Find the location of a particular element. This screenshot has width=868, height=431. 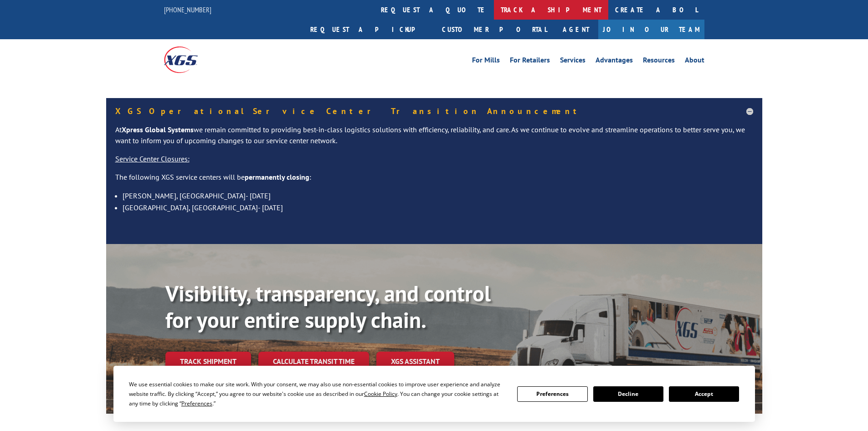

button: Preferences is located at coordinates (552, 394).